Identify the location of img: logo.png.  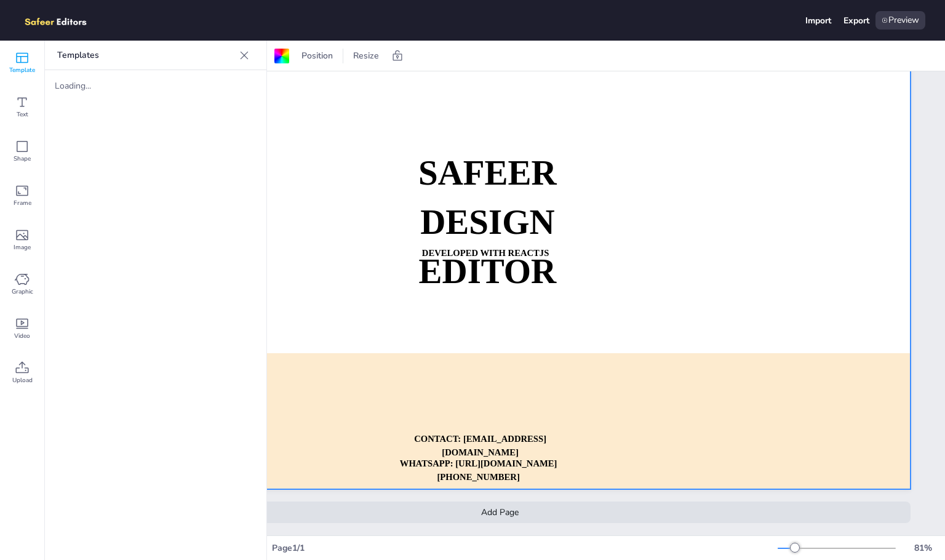
(62, 20).